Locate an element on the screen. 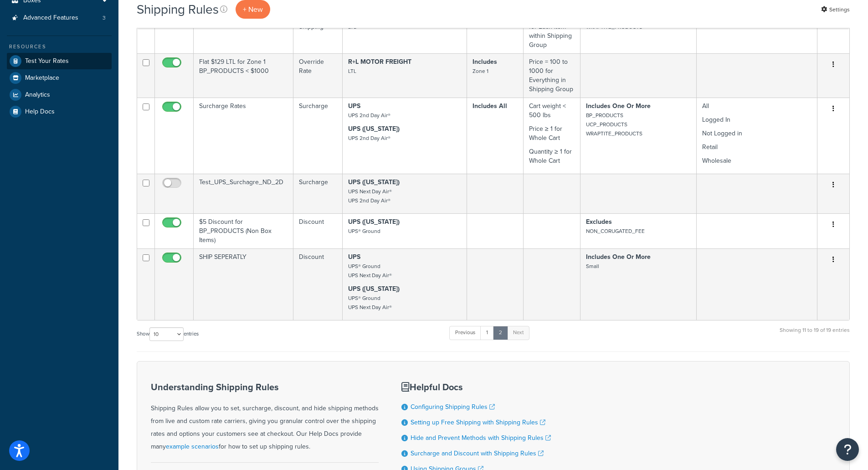 The height and width of the screenshot is (470, 868). td: Price = 100 to 1000 for Everything in Shipping Group is located at coordinates (552, 75).